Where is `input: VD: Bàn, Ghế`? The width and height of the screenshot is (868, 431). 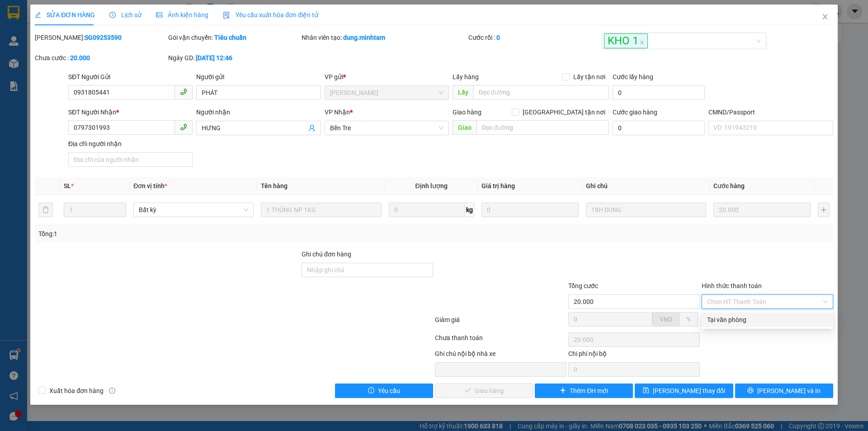
input: VD: Bàn, Ghế is located at coordinates (321, 210).